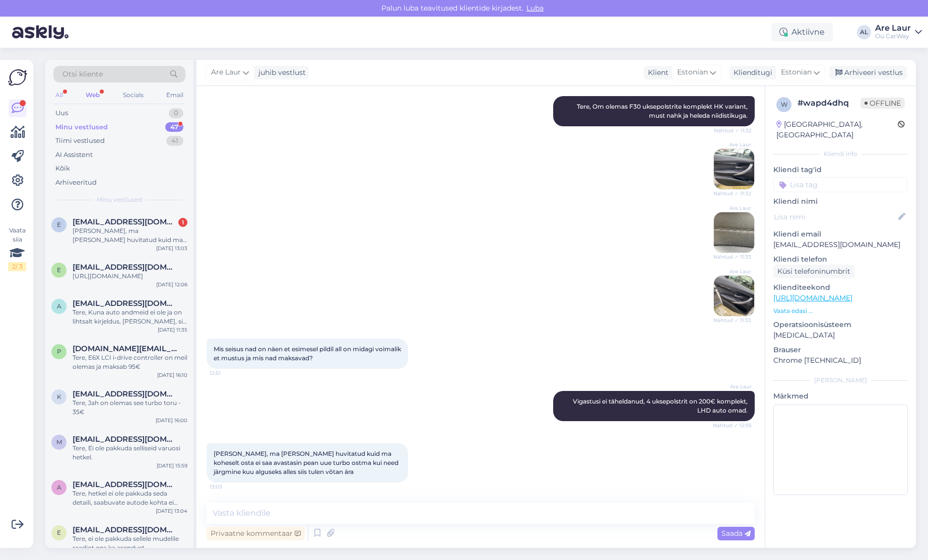 Image resolution: width=928 pixels, height=560 pixels. Describe the element at coordinates (840, 170) in the screenshot. I see `p: Kliendi tag'id` at that location.